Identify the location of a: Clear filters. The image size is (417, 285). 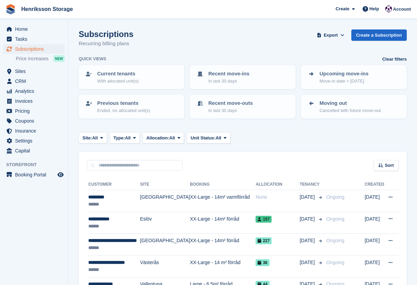
(395, 59).